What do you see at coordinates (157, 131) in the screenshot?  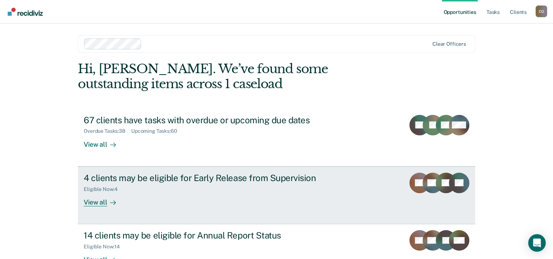 I see `div: Upcoming Tasks : 60` at bounding box center [157, 131].